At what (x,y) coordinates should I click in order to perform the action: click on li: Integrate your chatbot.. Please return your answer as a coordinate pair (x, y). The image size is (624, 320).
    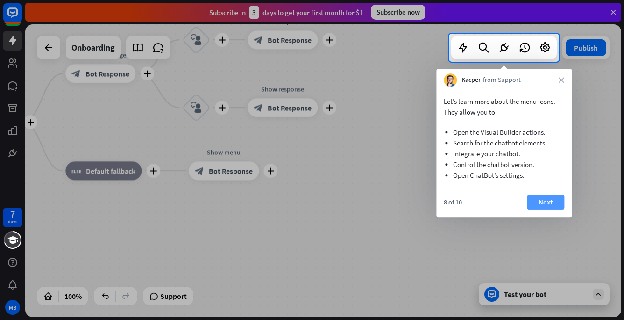
    Looking at the image, I should click on (504, 153).